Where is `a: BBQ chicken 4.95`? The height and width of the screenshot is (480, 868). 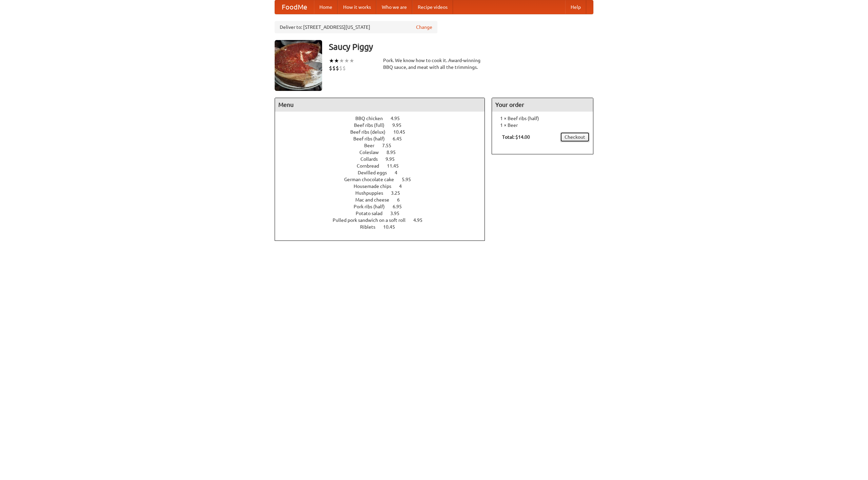
a: BBQ chicken 4.95 is located at coordinates (384, 118).